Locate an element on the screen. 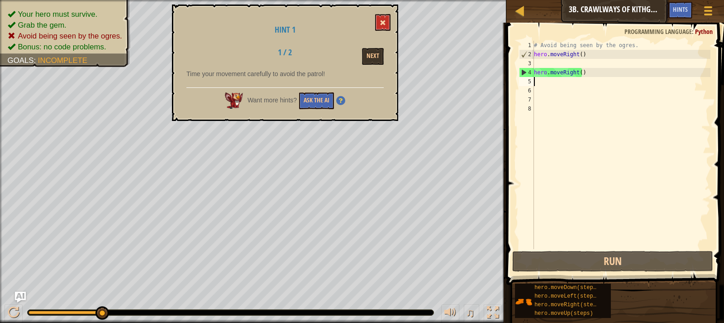 The height and width of the screenshot is (323, 724). span: Want more hints? is located at coordinates (272, 100).